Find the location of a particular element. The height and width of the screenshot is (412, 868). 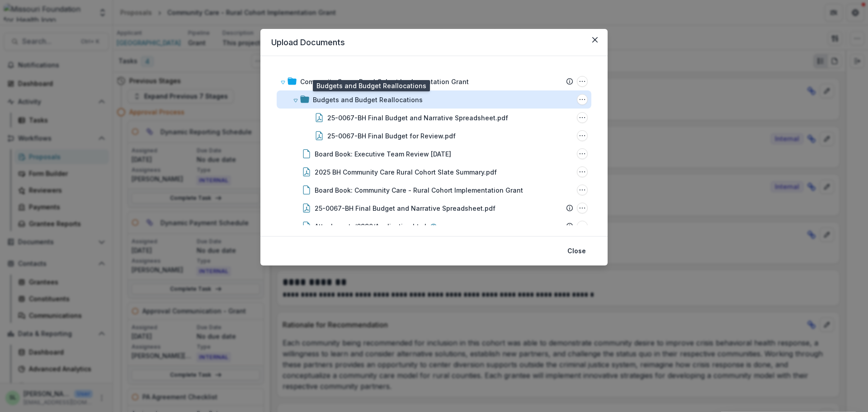

div: Board Book: Community Care - Rural Cohort Implementation Grant is located at coordinates (419, 190).